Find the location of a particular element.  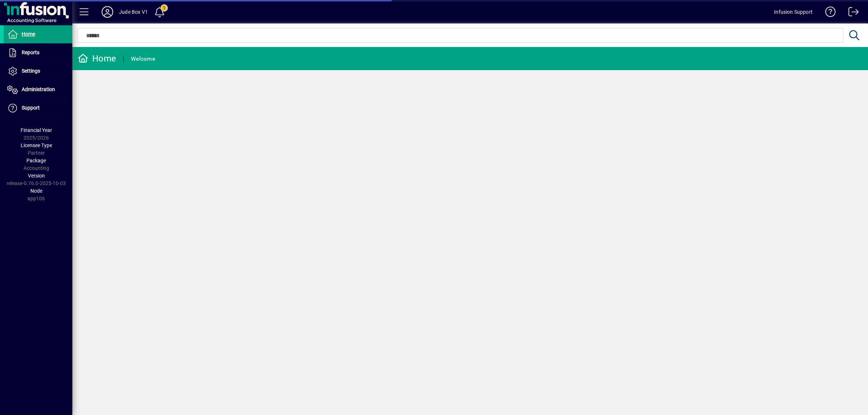

a: Reports is located at coordinates (38, 53).